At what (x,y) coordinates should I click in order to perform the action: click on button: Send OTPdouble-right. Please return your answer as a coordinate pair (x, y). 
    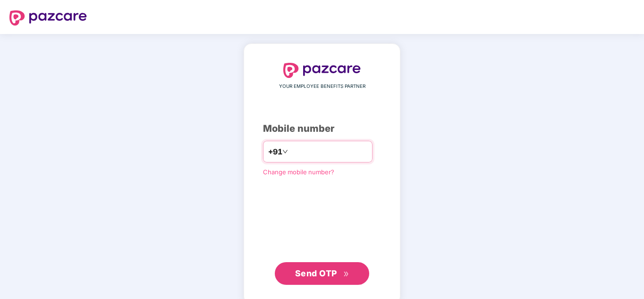
    Looking at the image, I should click on (322, 273).